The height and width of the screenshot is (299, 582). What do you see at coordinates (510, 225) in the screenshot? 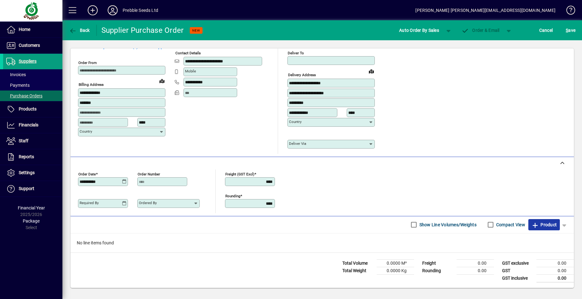
I see `label: Compact View` at bounding box center [510, 225].